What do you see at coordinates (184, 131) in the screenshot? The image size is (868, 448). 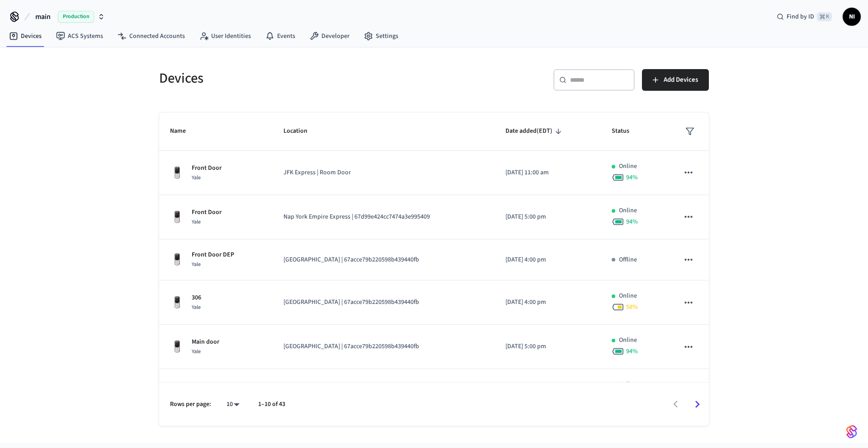 I see `span: Name` at bounding box center [184, 131].